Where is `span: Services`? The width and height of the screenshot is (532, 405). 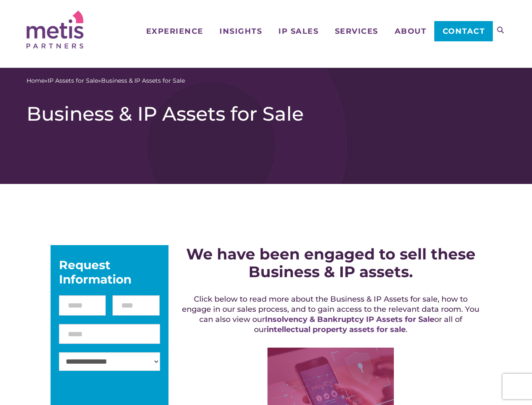 span: Services is located at coordinates (356, 31).